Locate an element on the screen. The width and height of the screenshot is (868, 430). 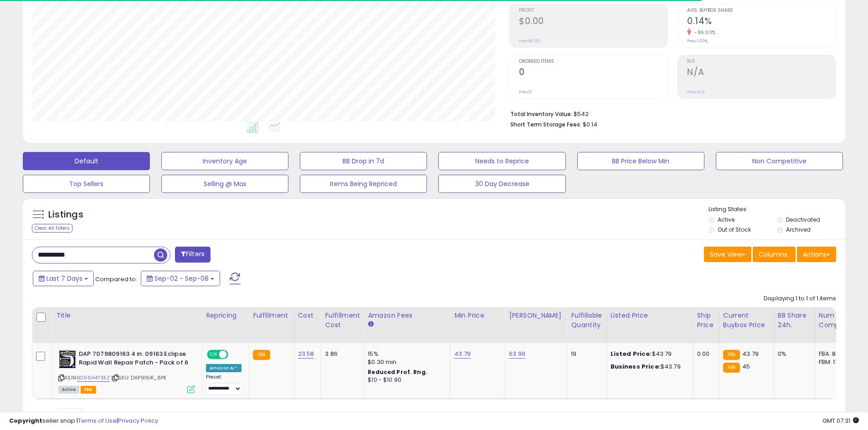
label: Active is located at coordinates (725, 219).